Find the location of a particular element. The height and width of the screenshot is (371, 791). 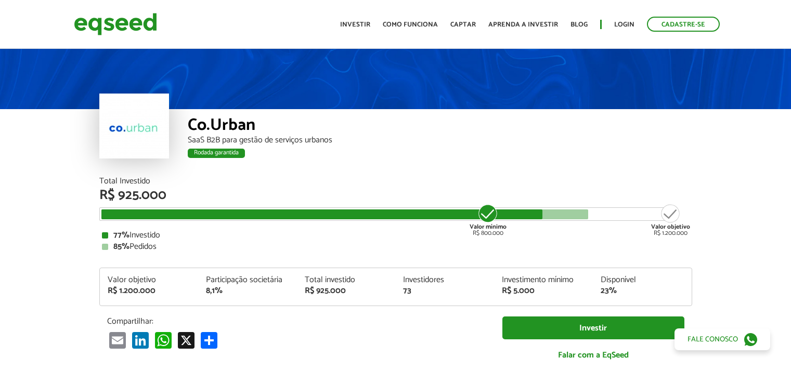

div: Investidores is located at coordinates (445, 280).